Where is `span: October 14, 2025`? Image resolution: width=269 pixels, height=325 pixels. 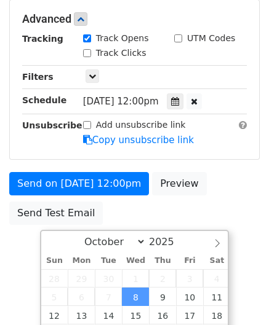
span: October 14, 2025 is located at coordinates (108, 316).